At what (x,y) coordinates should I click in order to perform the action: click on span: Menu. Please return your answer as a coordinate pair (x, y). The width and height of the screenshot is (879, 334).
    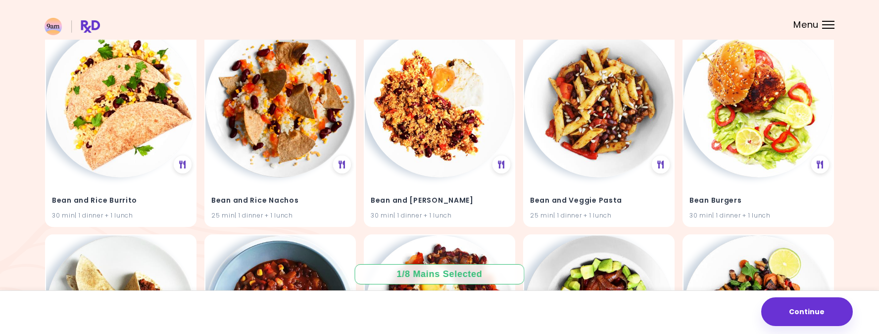
    Looking at the image, I should click on (806, 25).